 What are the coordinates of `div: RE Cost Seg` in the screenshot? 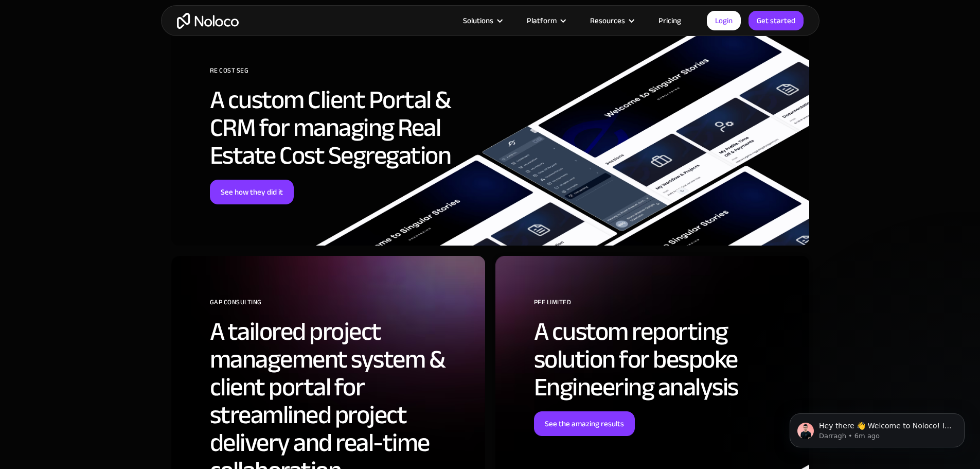 It's located at (340, 74).